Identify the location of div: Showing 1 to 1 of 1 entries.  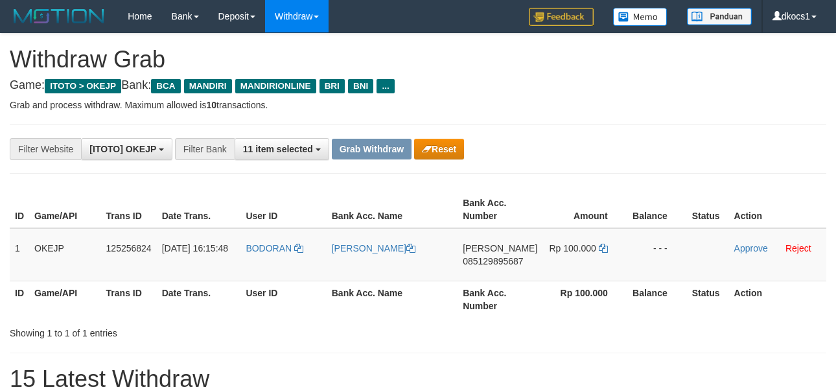
(174, 331).